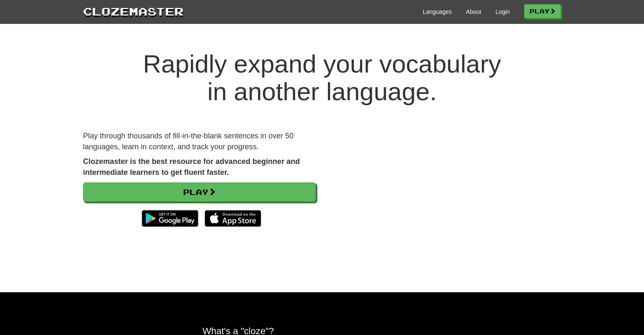  What do you see at coordinates (170, 218) in the screenshot?
I see `img: Get it on Google Play` at bounding box center [170, 218].